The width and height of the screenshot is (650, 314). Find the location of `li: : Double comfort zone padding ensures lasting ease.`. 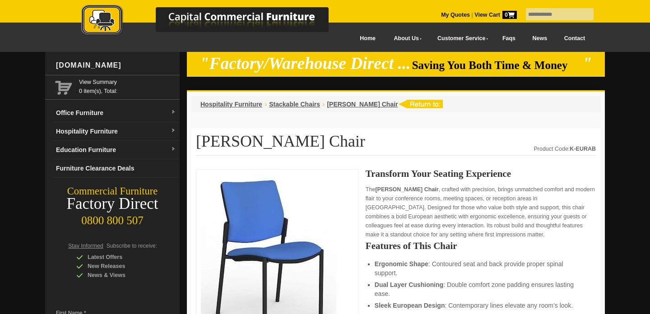

li: : Double comfort zone padding ensures lasting ease. is located at coordinates (481, 289).